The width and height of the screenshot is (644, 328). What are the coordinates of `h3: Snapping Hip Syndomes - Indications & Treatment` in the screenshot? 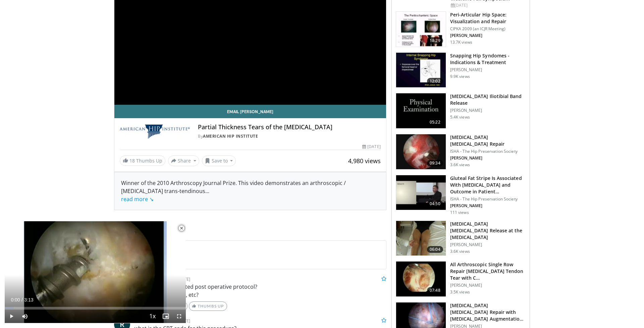 It's located at (488, 59).